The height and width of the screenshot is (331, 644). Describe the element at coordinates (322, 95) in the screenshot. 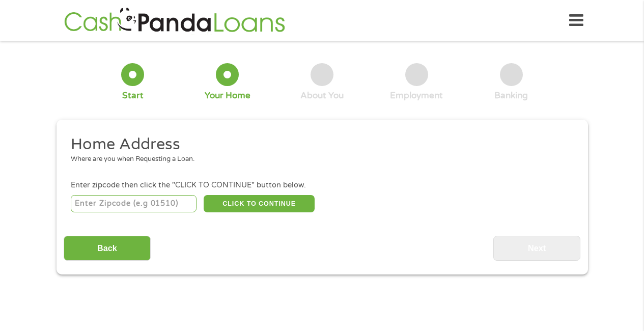

I see `div: About You` at that location.